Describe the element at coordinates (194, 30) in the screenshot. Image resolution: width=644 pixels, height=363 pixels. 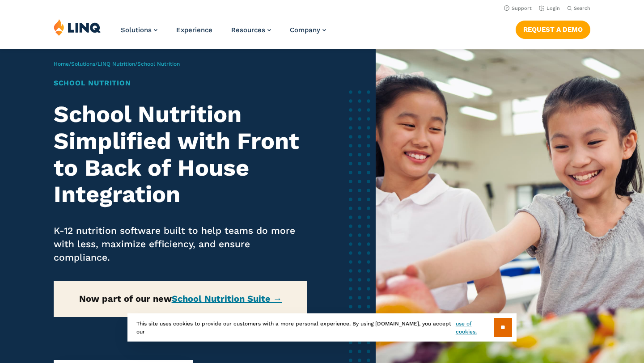
I see `span: Experience` at that location.